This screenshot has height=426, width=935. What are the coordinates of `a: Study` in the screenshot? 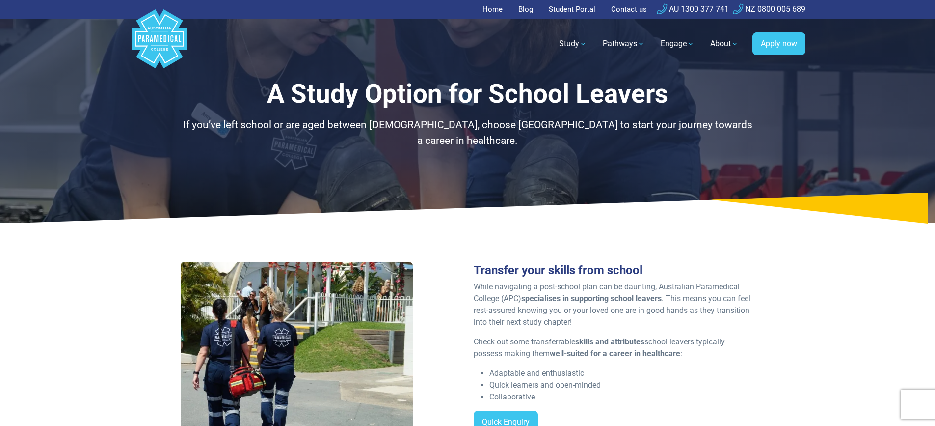 It's located at (573, 44).